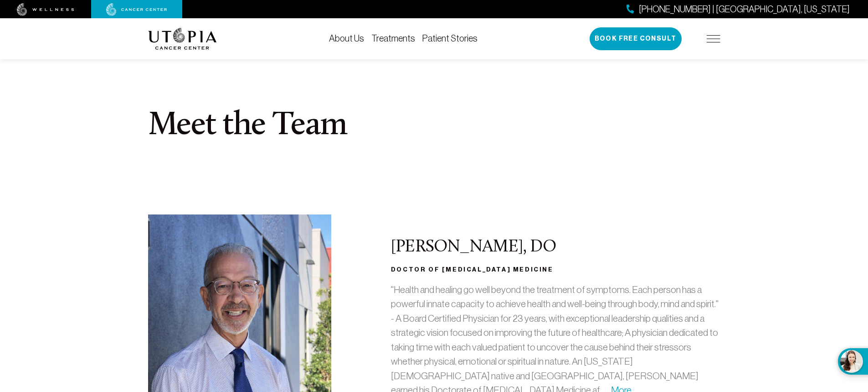 The height and width of the screenshot is (392, 868). What do you see at coordinates (182, 39) in the screenshot?
I see `img: logo` at bounding box center [182, 39].